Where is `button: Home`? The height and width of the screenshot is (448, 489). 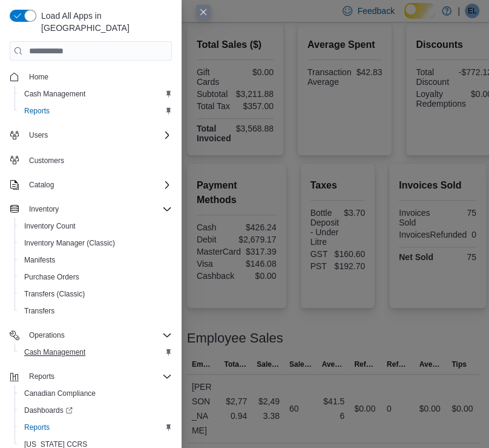 button: Home is located at coordinates (91, 77).